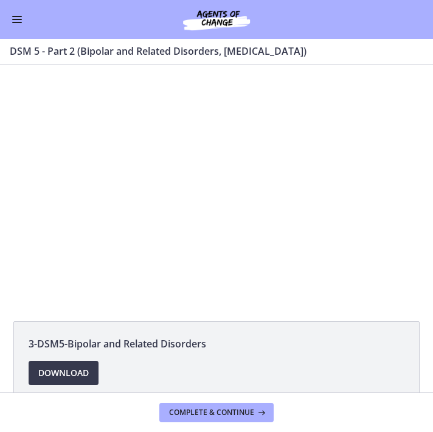  I want to click on span: Complete & continue, so click(212, 412).